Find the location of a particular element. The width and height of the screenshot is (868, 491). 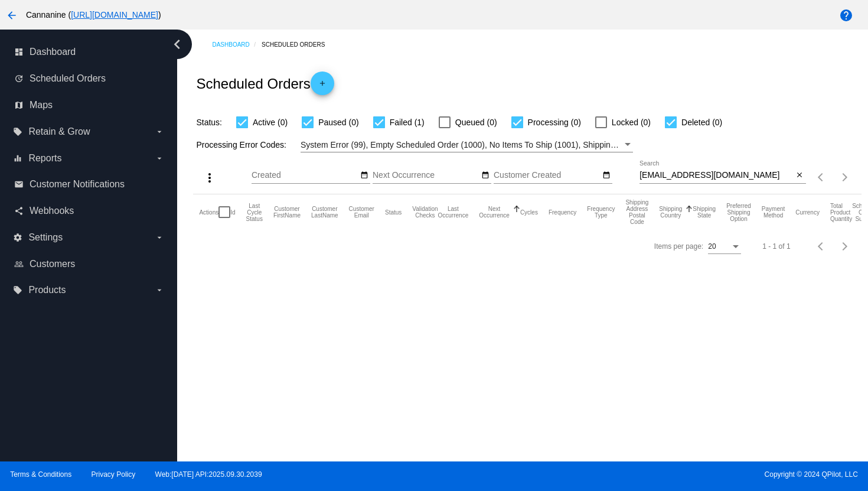

input: Search is located at coordinates (716, 175).